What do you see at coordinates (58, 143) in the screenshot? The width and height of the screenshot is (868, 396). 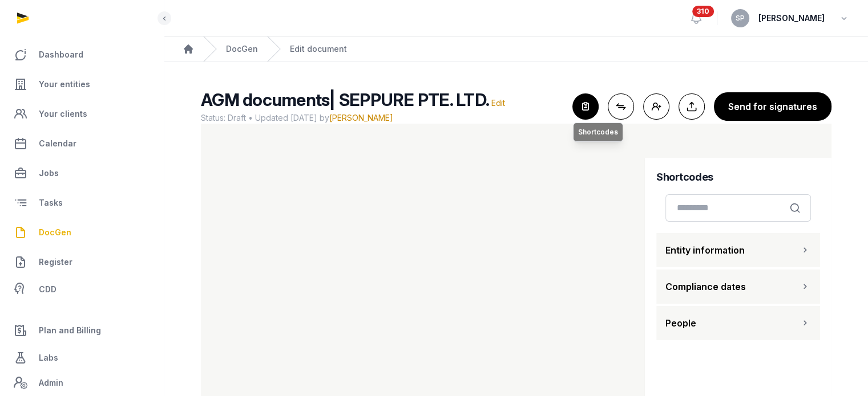 I see `span: Calendar` at bounding box center [58, 143].